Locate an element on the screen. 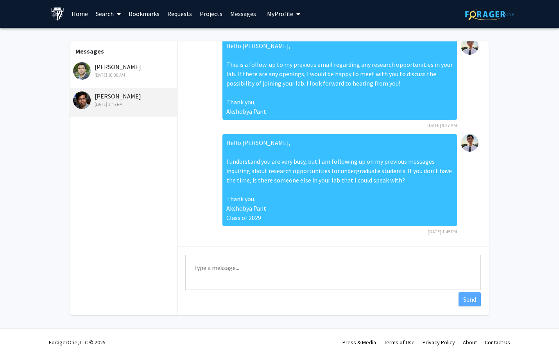 The height and width of the screenshot is (356, 559). img: Ishan Barman is located at coordinates (82, 100).